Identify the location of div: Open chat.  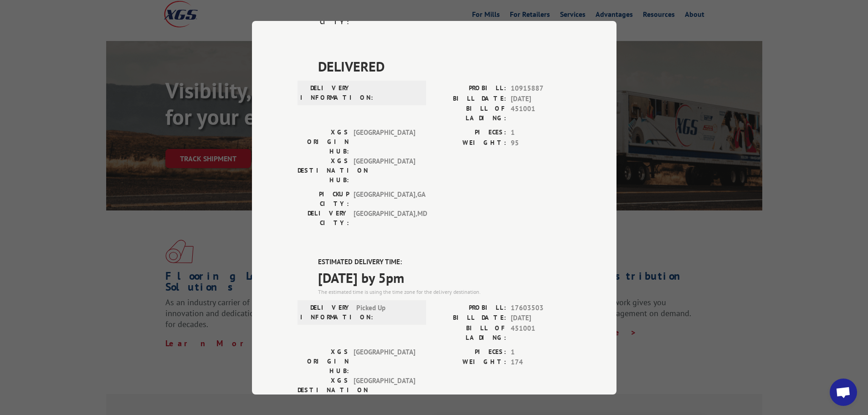
(843, 393).